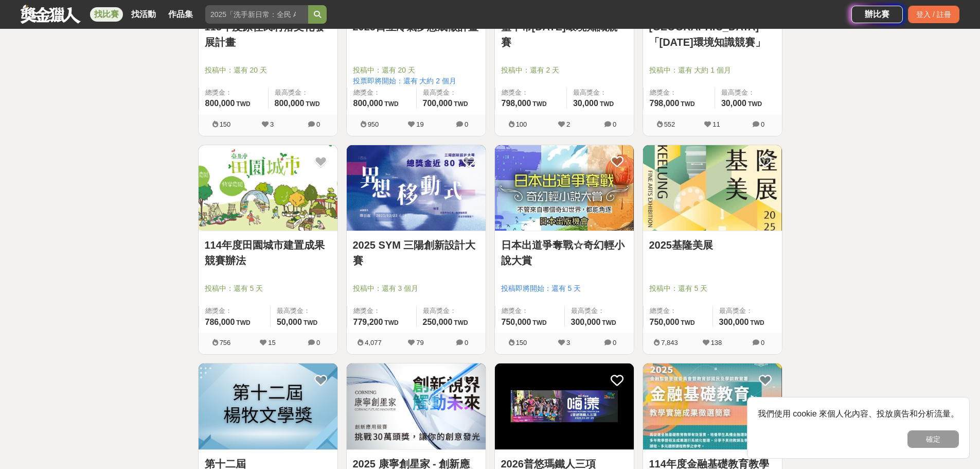  What do you see at coordinates (106, 14) in the screenshot?
I see `a: 找比賽` at bounding box center [106, 14].